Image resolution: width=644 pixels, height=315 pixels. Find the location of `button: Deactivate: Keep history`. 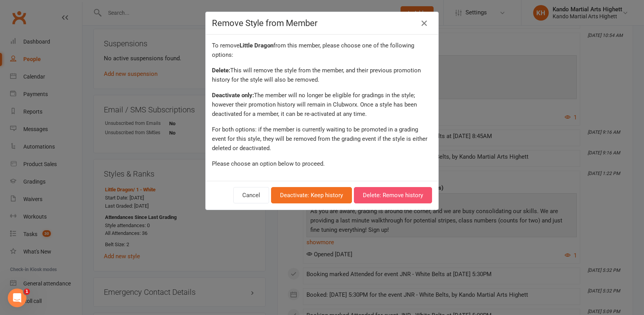

button: Deactivate: Keep history is located at coordinates (311, 195).